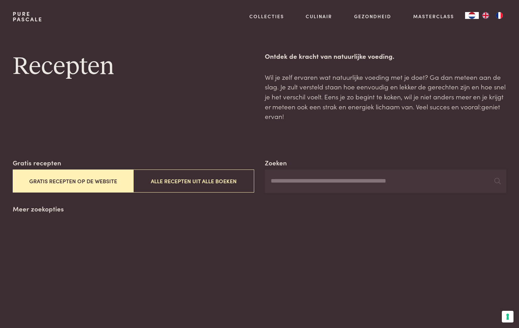 The height and width of the screenshot is (328, 519). What do you see at coordinates (73, 181) in the screenshot?
I see `button: Gratis recepten op de website` at bounding box center [73, 181].